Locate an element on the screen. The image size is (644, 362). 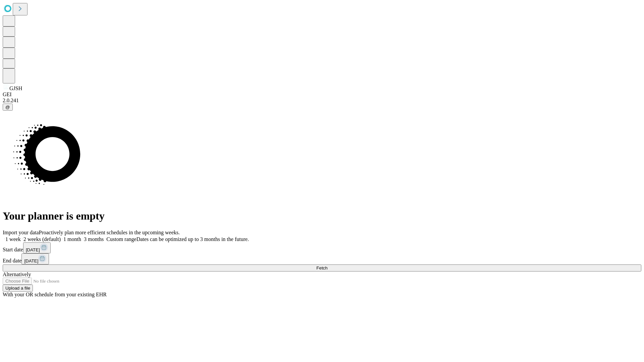
span: Dates can be optimized up to 3 months in the future. is located at coordinates (193, 239).